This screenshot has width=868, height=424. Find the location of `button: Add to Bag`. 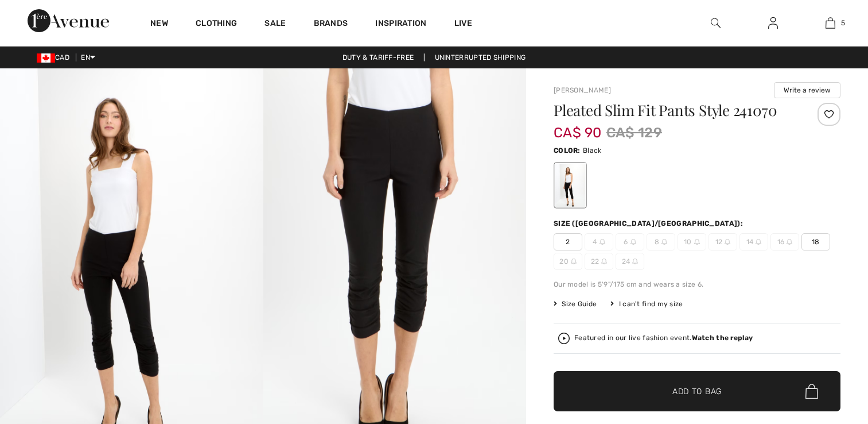

button: Add to Bag is located at coordinates (697, 391).